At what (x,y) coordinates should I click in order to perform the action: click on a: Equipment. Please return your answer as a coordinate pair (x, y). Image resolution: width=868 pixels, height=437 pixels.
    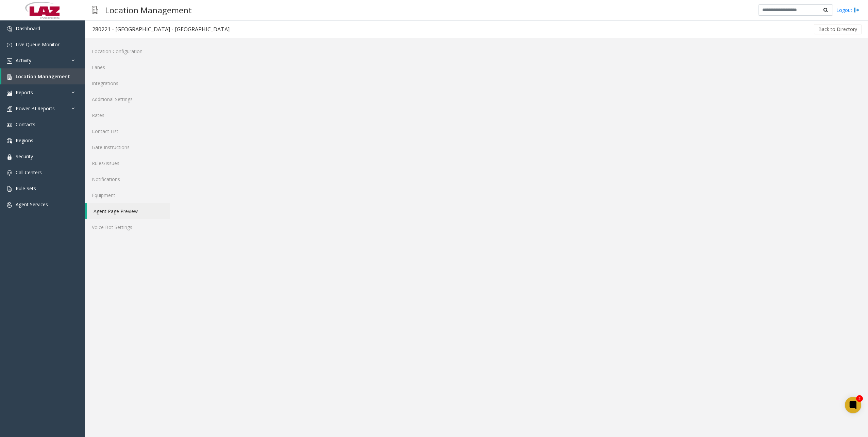
    Looking at the image, I should click on (127, 195).